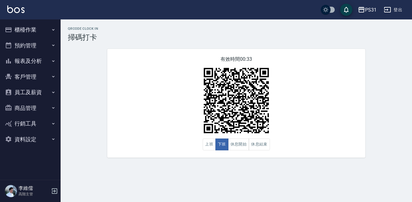 This screenshot has height=202, width=412. Describe the element at coordinates (236, 37) in the screenshot. I see `h3: 掃碼打卡` at that location.